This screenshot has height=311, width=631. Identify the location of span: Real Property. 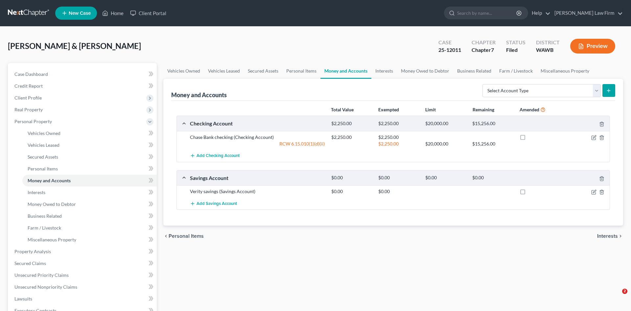
(29, 109).